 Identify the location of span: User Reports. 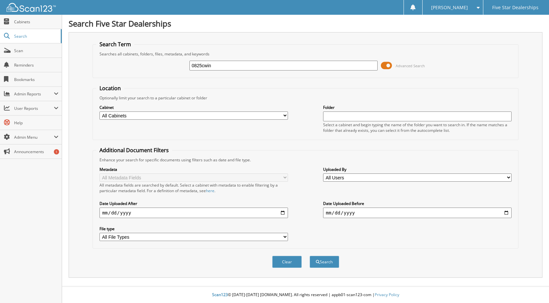
(34, 108).